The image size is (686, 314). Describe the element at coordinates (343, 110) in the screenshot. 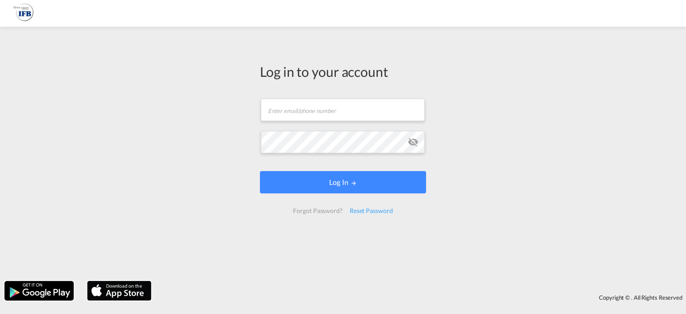

I see `input: Enter email/phone number` at that location.